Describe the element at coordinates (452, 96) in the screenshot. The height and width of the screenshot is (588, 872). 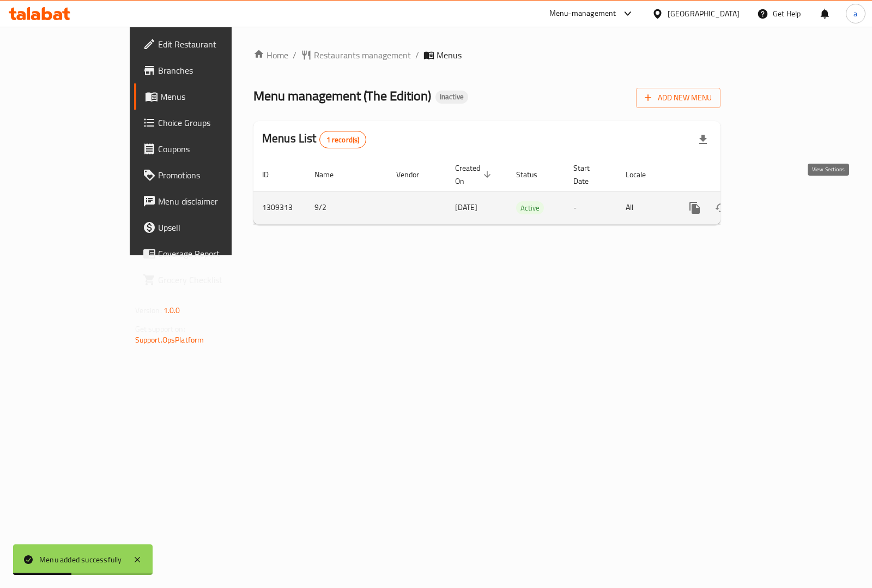
I see `span: Inactive` at that location.